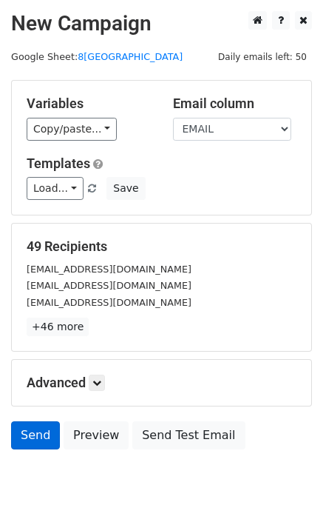 This screenshot has height=505, width=323. Describe the element at coordinates (55, 188) in the screenshot. I see `a: Load...` at that location.